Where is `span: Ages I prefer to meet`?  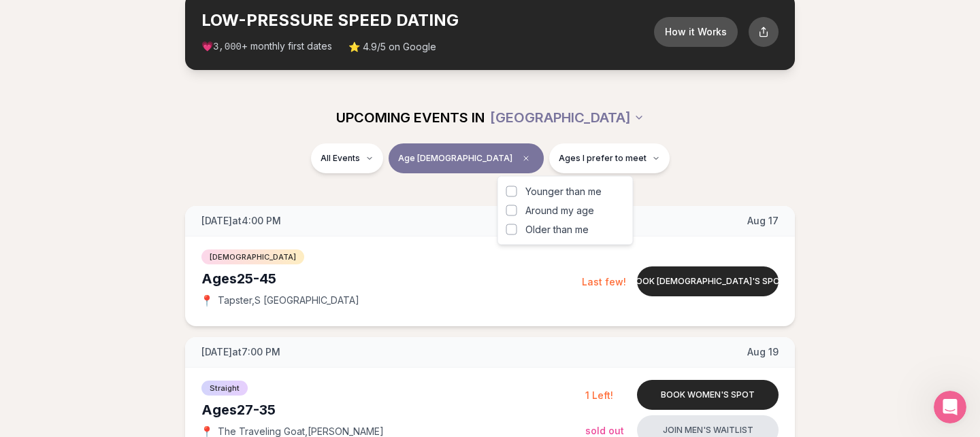
span: Ages I prefer to meet is located at coordinates (602, 159).